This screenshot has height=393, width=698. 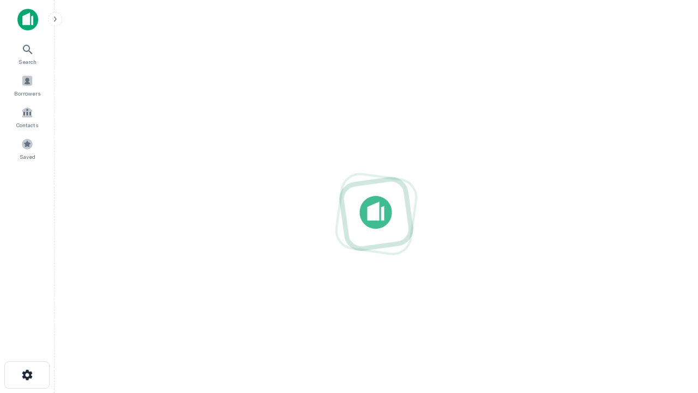 I want to click on span: Borrowers, so click(x=27, y=93).